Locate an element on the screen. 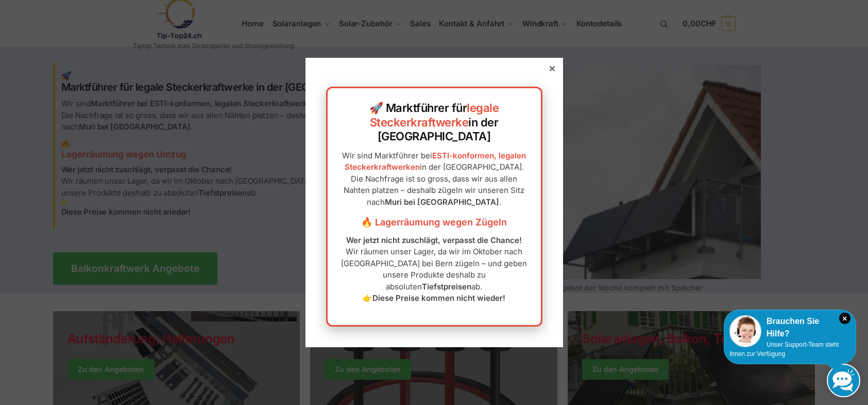  img: Customer service is located at coordinates (745, 331).